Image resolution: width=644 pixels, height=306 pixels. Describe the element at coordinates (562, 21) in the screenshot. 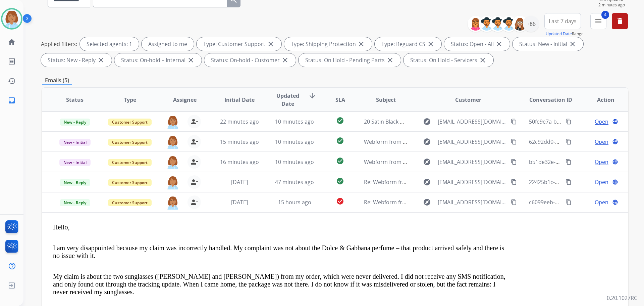

I see `button: Last 7 days` at that location.